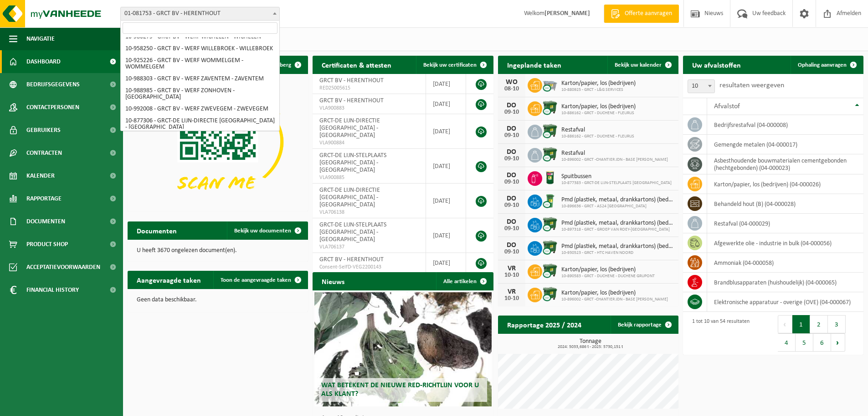 Image resolution: width=868 pixels, height=416 pixels. I want to click on button: Previous, so click(785, 324).